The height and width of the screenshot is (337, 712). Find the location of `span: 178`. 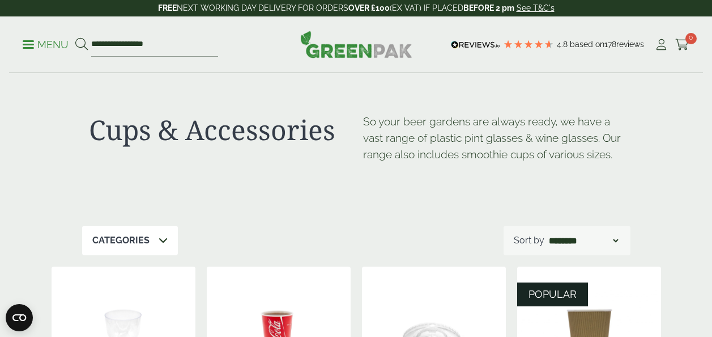

span: 178 is located at coordinates (610, 44).